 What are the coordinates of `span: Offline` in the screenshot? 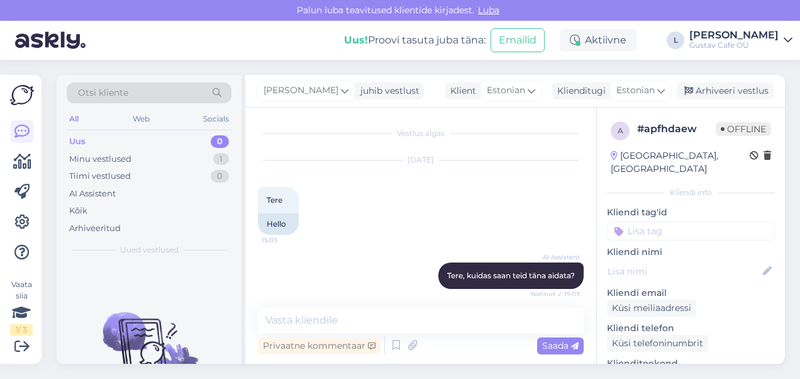 It's located at (743, 129).